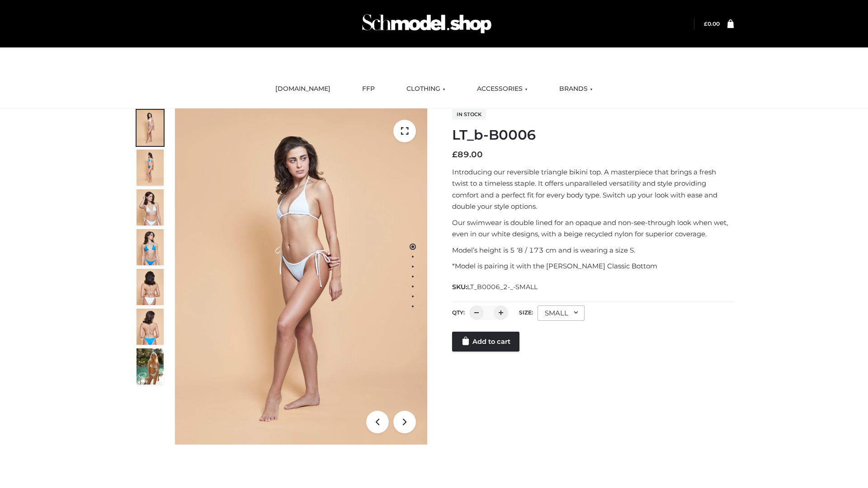 The height and width of the screenshot is (488, 868). I want to click on a: £0.00, so click(711, 24).